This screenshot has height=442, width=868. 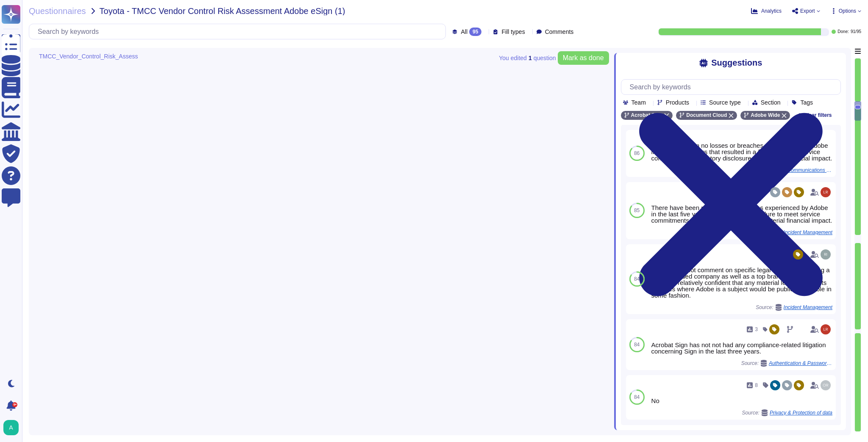 What do you see at coordinates (742, 400) in the screenshot?
I see `div: No` at bounding box center [742, 400].